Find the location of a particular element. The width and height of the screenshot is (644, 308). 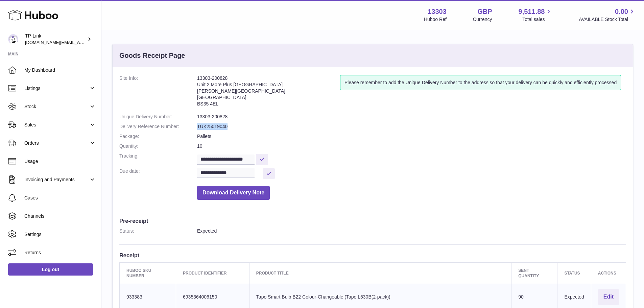

a: 9,511.88 Total sales is located at coordinates (535, 15).